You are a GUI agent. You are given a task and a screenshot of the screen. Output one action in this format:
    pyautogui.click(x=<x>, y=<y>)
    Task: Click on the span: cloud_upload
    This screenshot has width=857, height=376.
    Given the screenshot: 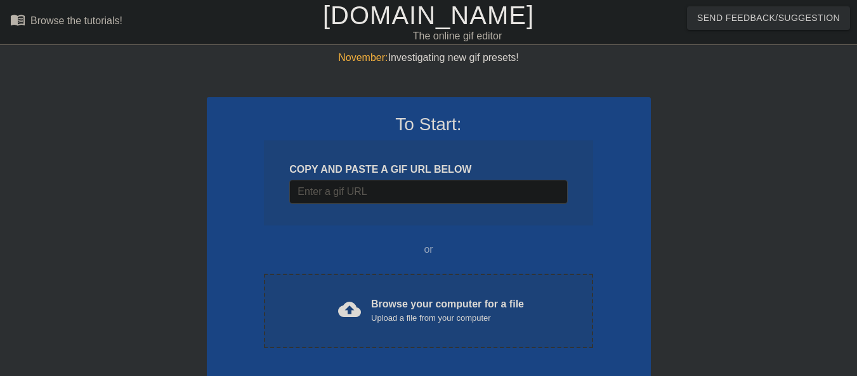 What is the action you would take?
    pyautogui.click(x=350, y=309)
    